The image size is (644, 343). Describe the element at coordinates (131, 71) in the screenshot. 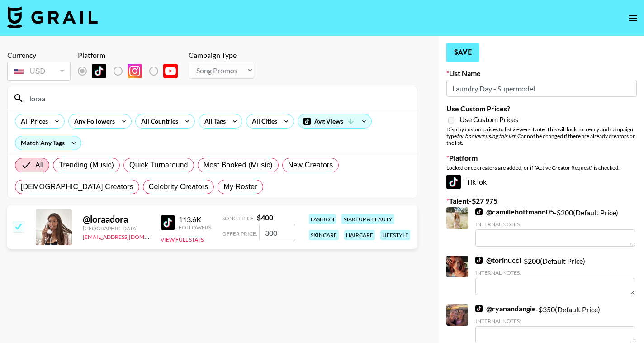

I see `div: Remove selected talent to change platforms` at that location.